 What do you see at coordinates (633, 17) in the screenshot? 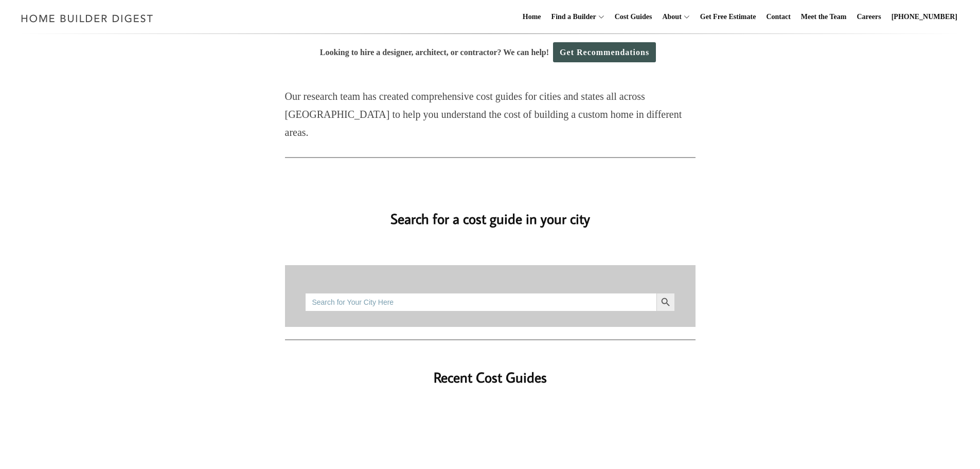
I see `a: Cost Guides` at bounding box center [633, 17].